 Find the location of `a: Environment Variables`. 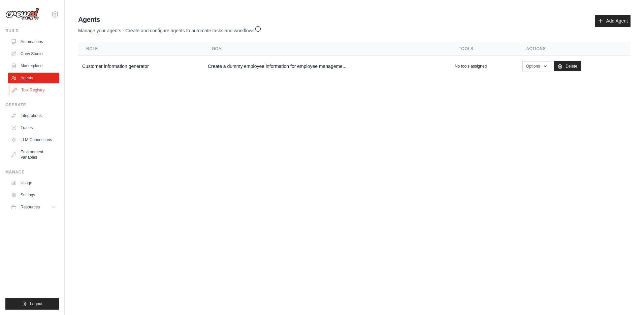

a: Environment Variables is located at coordinates (34, 154).